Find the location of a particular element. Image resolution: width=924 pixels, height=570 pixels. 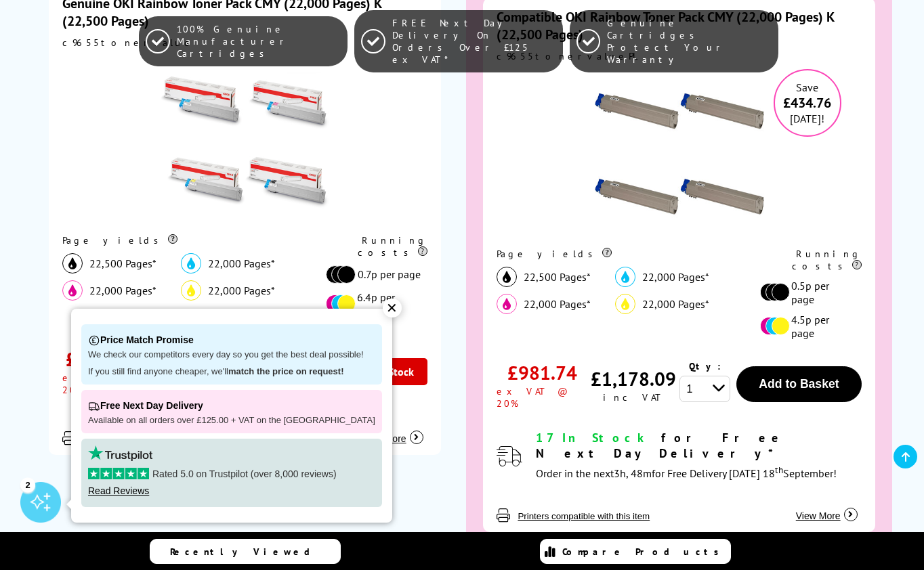

span: Recently Viewed is located at coordinates (247, 552).